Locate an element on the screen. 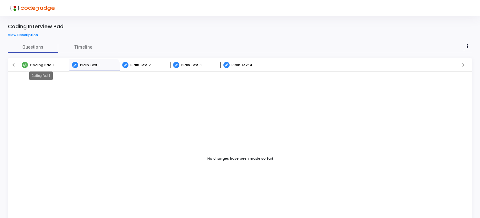 This screenshot has height=218, width=480. span: Plain Text 2 is located at coordinates (140, 65).